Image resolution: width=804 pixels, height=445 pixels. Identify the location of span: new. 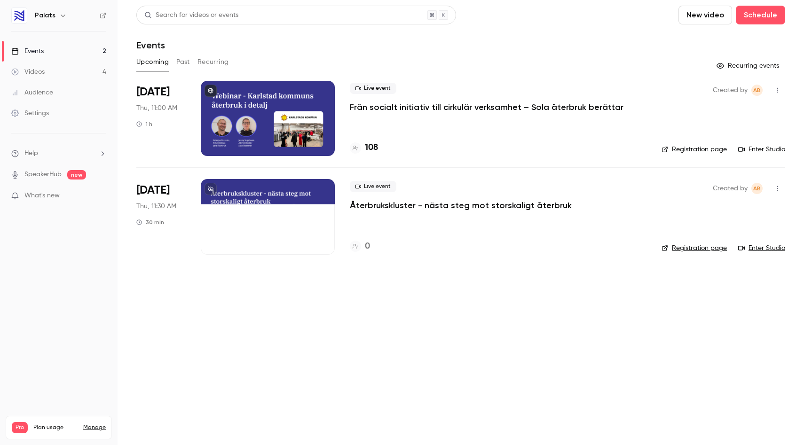
(77, 175).